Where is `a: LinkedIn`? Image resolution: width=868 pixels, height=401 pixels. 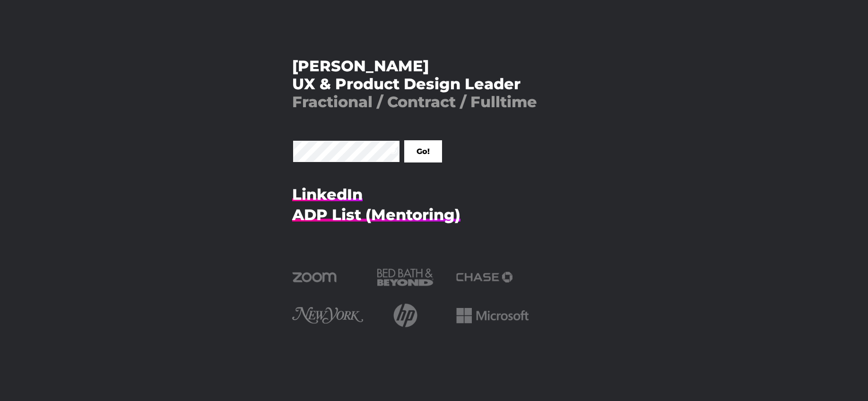 a: LinkedIn is located at coordinates (327, 194).